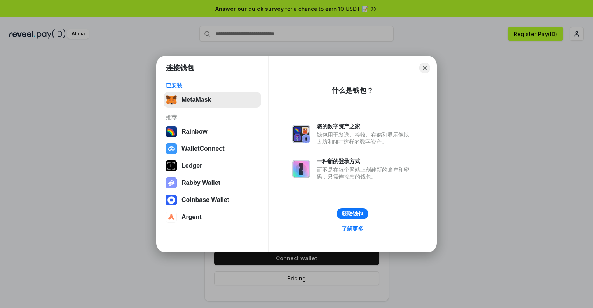 This screenshot has width=593, height=308. I want to click on button: WalletConnect, so click(212, 149).